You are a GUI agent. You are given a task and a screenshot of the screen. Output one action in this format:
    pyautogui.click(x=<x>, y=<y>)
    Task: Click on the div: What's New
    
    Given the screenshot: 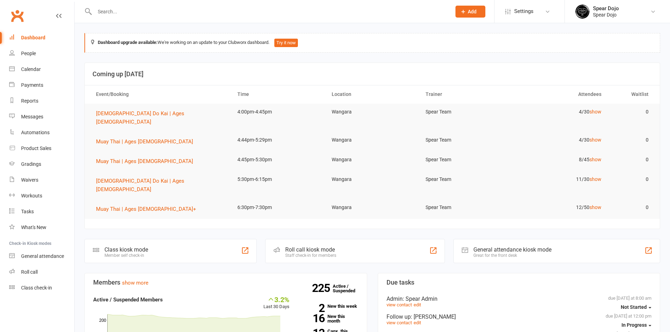 What is the action you would take?
    pyautogui.click(x=34, y=228)
    